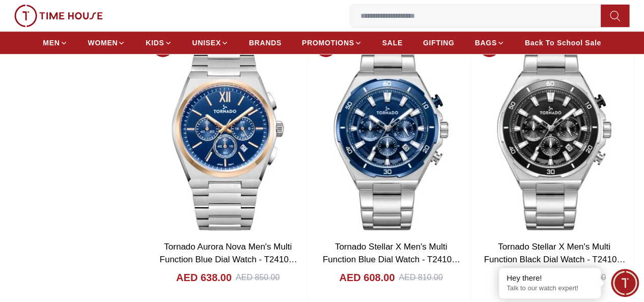 This screenshot has height=302, width=644. What do you see at coordinates (490, 43) in the screenshot?
I see `a: BAGS` at bounding box center [490, 43].